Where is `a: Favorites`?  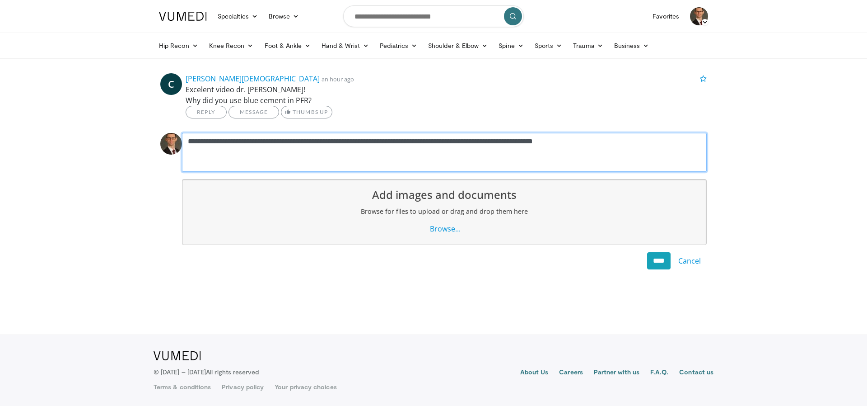 a: Favorites is located at coordinates (666, 16).